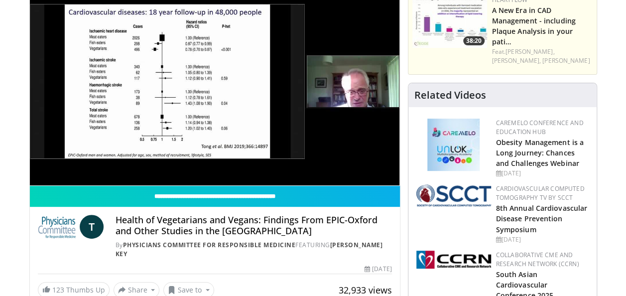 The image size is (626, 296). Describe the element at coordinates (57, 227) in the screenshot. I see `img: Physicians Committee for Responsible Medicine` at that location.